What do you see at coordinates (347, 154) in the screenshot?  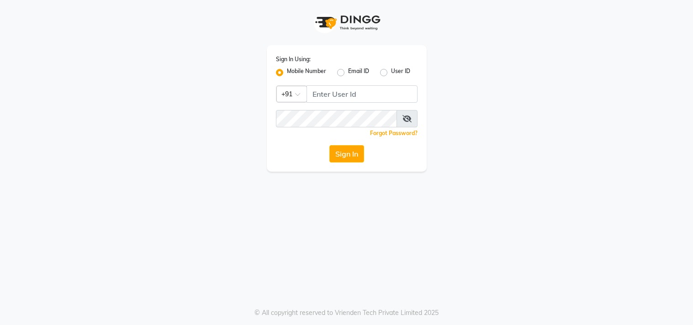 I see `button: Sign In` at bounding box center [347, 154].